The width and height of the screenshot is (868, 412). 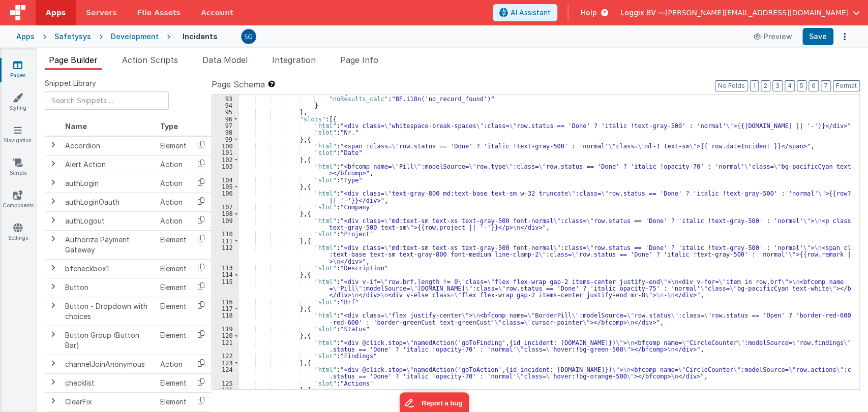 What do you see at coordinates (226, 289) in the screenshot?
I see `div: 115` at bounding box center [226, 289].